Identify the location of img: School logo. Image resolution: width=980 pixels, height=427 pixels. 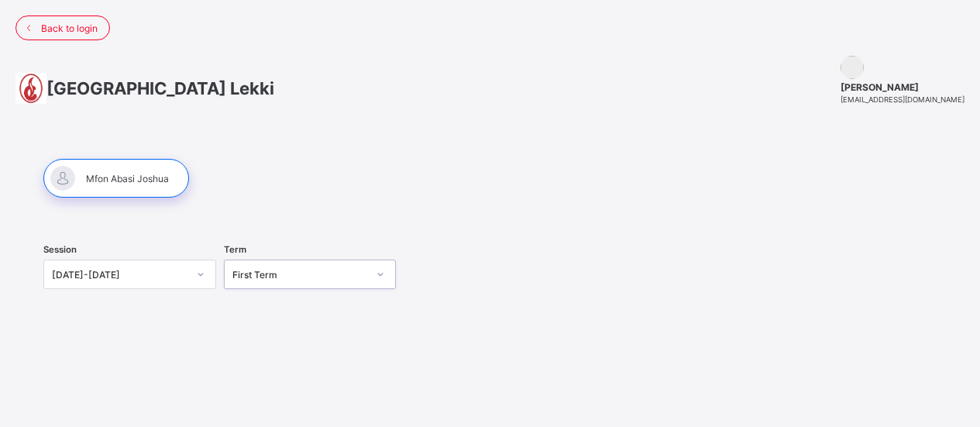
(31, 88).